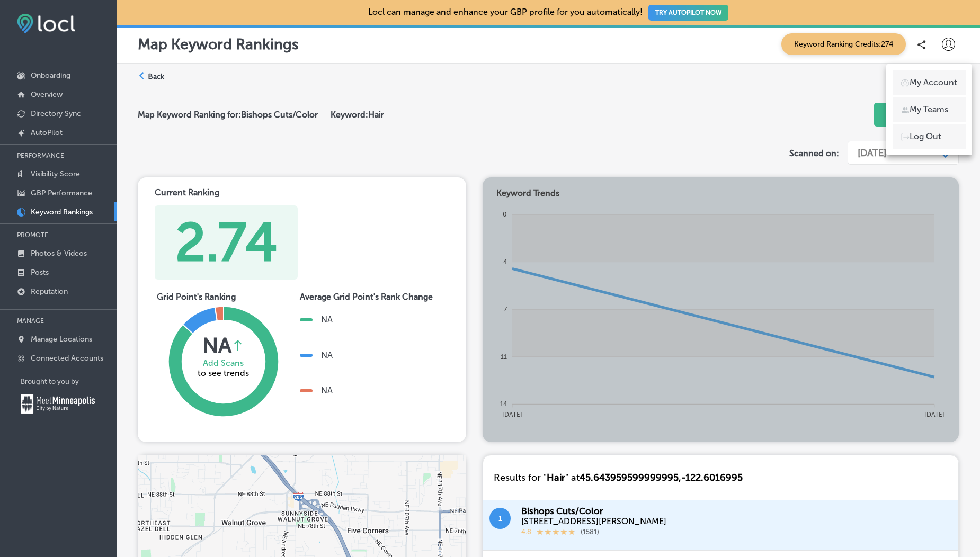 The image size is (980, 557). What do you see at coordinates (925, 136) in the screenshot?
I see `p: Log Out` at bounding box center [925, 136].